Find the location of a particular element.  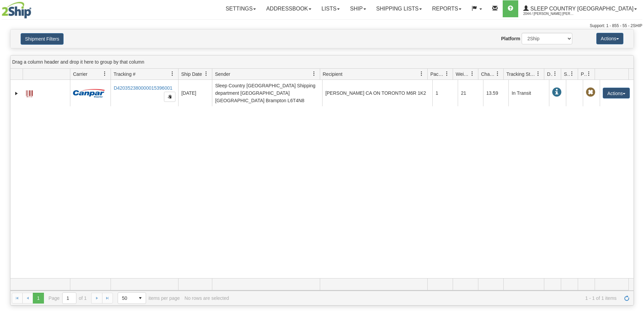

span: Pickup Not Assigned is located at coordinates (591, 92).